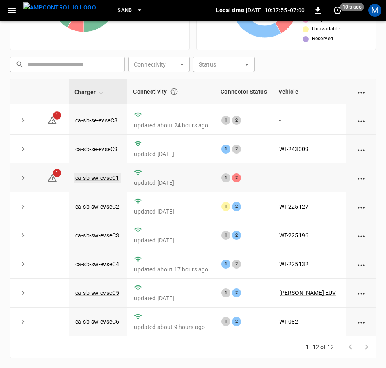 The width and height of the screenshot is (386, 368). I want to click on a: WT-225196, so click(294, 236).